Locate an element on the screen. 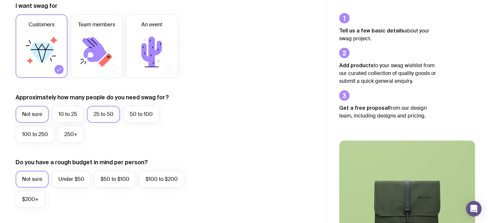  label: $100 to $200 is located at coordinates (161, 179).